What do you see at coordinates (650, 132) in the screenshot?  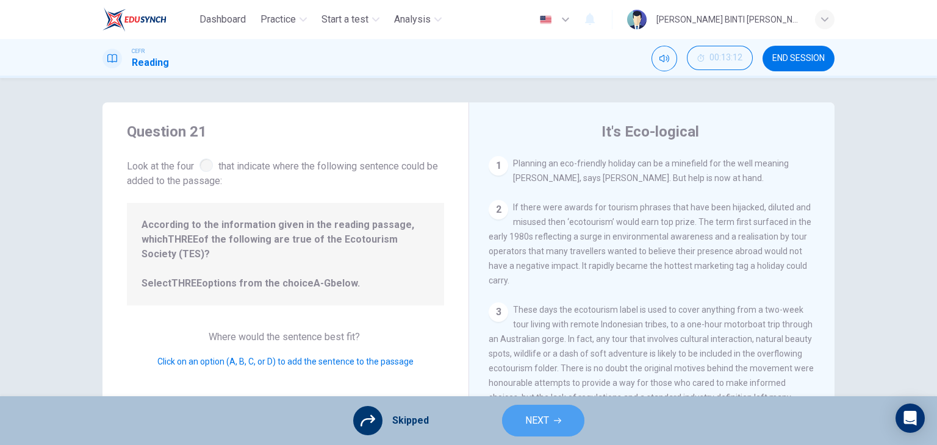 I see `h4: It's Eco-logical` at bounding box center [650, 132].